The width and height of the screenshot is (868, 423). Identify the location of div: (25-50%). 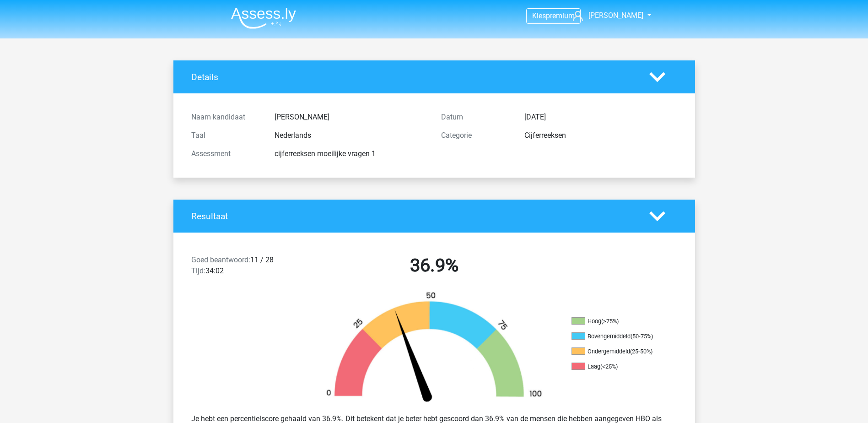
(641, 351).